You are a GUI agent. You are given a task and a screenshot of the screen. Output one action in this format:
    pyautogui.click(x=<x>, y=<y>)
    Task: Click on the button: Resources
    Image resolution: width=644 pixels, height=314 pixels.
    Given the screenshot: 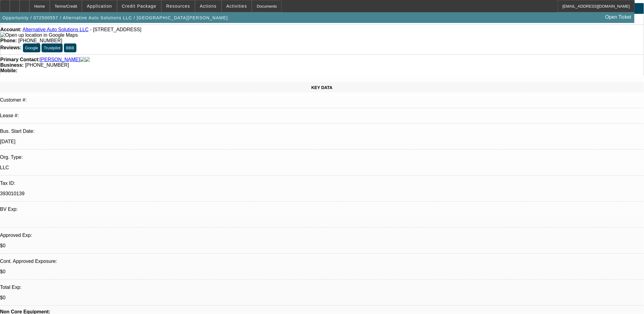 What is the action you would take?
    pyautogui.click(x=178, y=6)
    